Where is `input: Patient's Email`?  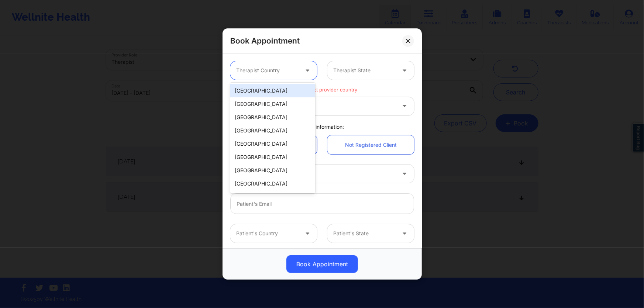
input: Patient's Email is located at coordinates (322, 204).